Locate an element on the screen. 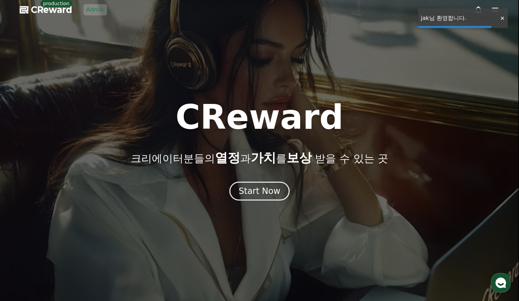 The width and height of the screenshot is (519, 301). span: 가치 is located at coordinates (263, 158).